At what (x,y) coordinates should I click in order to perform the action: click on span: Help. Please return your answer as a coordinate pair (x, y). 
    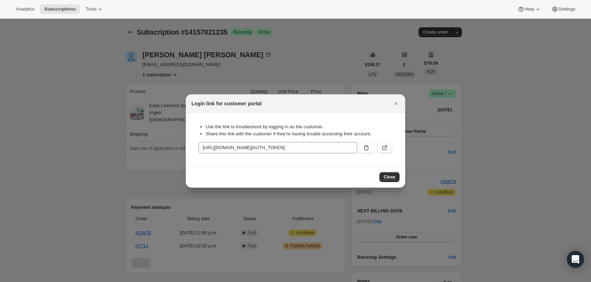
    Looking at the image, I should click on (529, 9).